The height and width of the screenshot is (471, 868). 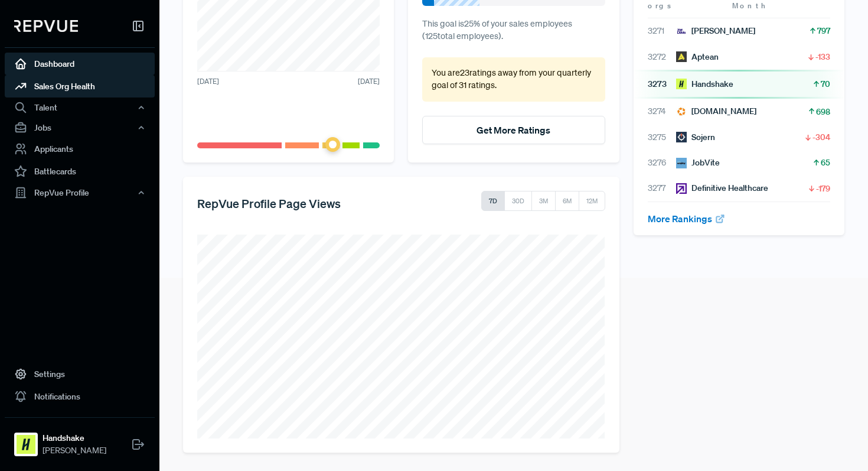 What do you see at coordinates (80, 193) in the screenshot?
I see `button: RepVue Profile` at bounding box center [80, 193].